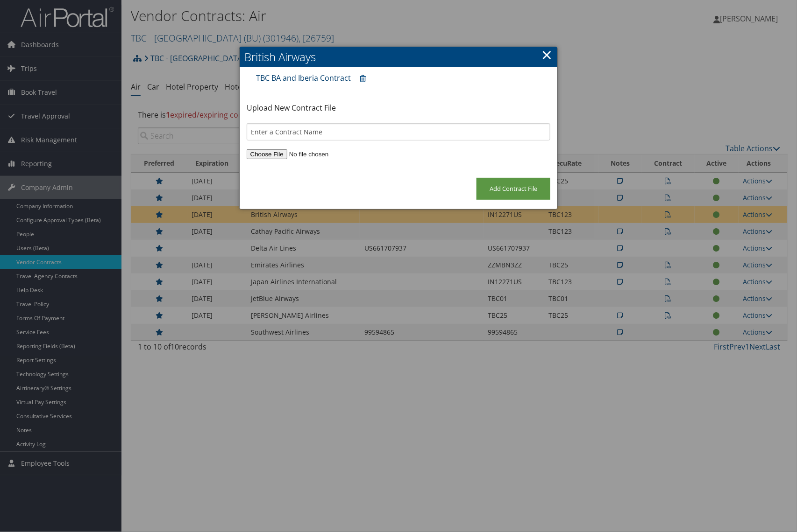  Describe the element at coordinates (398, 57) in the screenshot. I see `h2: British Airways` at that location.